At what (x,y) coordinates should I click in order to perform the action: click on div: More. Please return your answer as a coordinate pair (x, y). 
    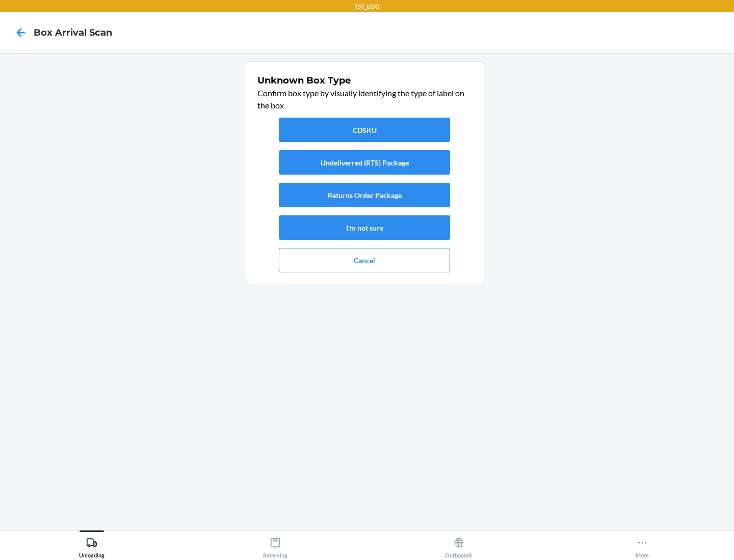
    Looking at the image, I should click on (642, 546).